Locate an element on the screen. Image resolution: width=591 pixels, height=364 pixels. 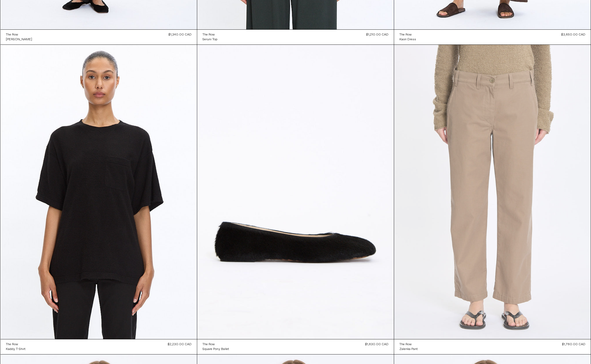
img: The Row Square Pony Ballet in black is located at coordinates (296, 192).